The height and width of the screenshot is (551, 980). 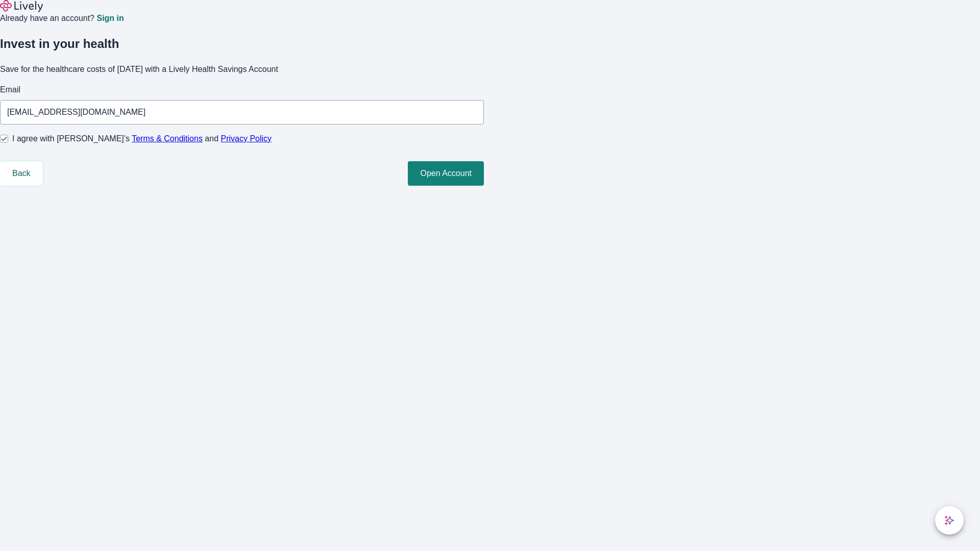 I want to click on button: Open Account, so click(x=445, y=173).